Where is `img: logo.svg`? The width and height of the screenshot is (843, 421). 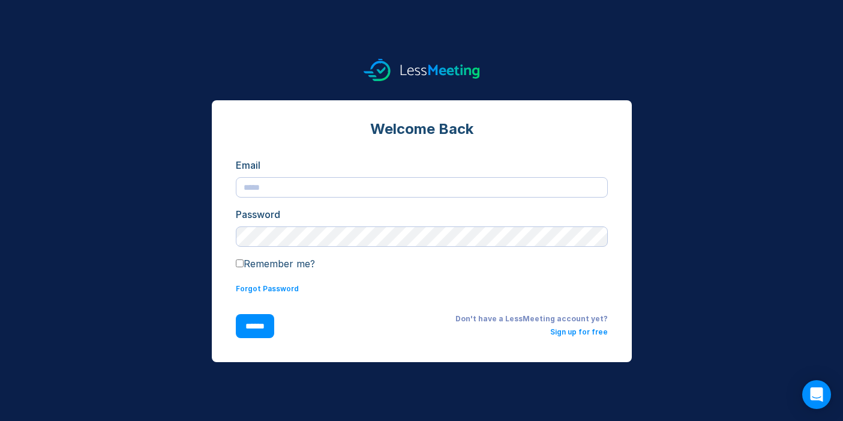 img: logo.svg is located at coordinates (422, 70).